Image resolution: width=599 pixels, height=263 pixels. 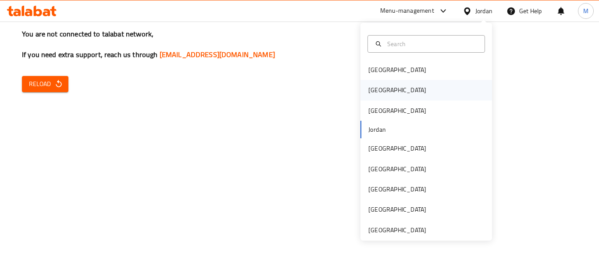 I want to click on h3: You are not connected to talabat network, If you need extra support, reach us through, so click(x=299, y=44).